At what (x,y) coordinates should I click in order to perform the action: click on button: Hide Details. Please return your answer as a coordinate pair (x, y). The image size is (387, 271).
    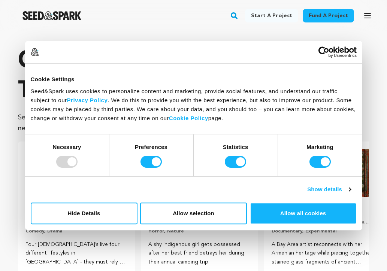
    Looking at the image, I should click on (84, 213).